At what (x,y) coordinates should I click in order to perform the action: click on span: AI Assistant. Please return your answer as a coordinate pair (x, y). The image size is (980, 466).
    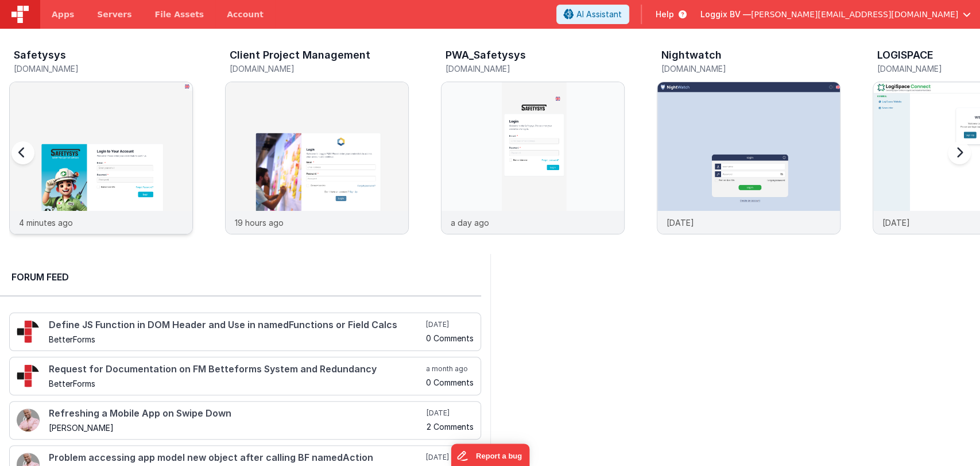
    Looking at the image, I should click on (599, 14).